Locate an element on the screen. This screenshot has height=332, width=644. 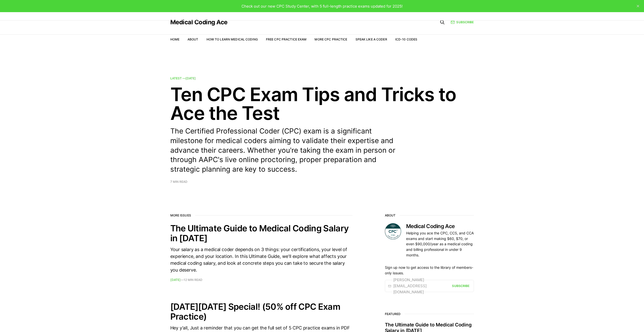
h2: Ten CPC Exam Tips and Tricks to Ace the Test is located at coordinates (322, 104).